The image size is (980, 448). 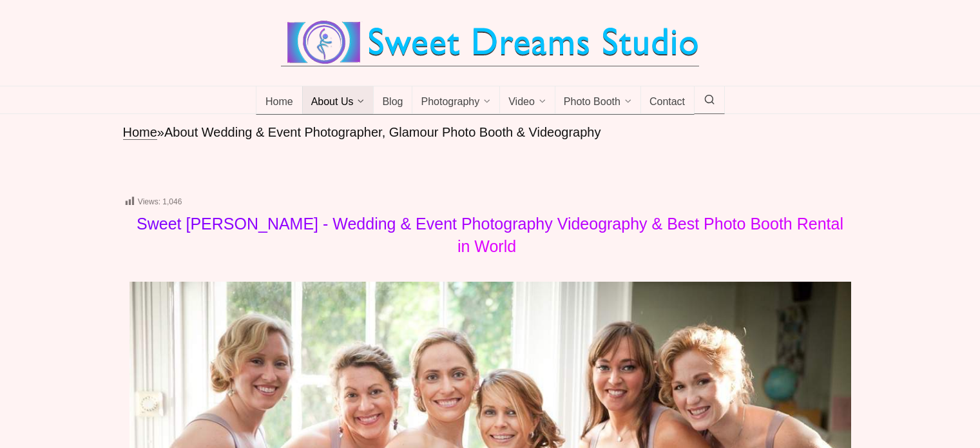 I want to click on nav: breadcrumbs, so click(x=490, y=132).